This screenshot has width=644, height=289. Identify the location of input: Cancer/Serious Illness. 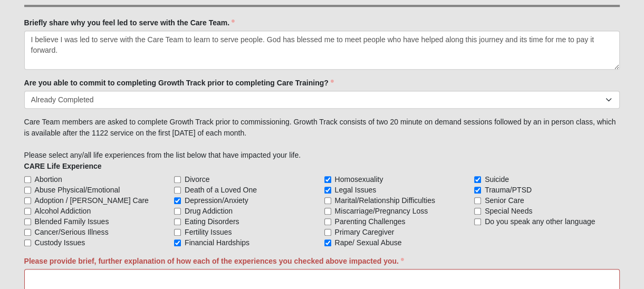
(27, 232).